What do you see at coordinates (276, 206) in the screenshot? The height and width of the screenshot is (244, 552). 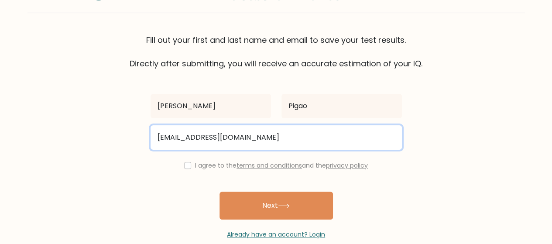 I see `button: Next` at bounding box center [276, 206].